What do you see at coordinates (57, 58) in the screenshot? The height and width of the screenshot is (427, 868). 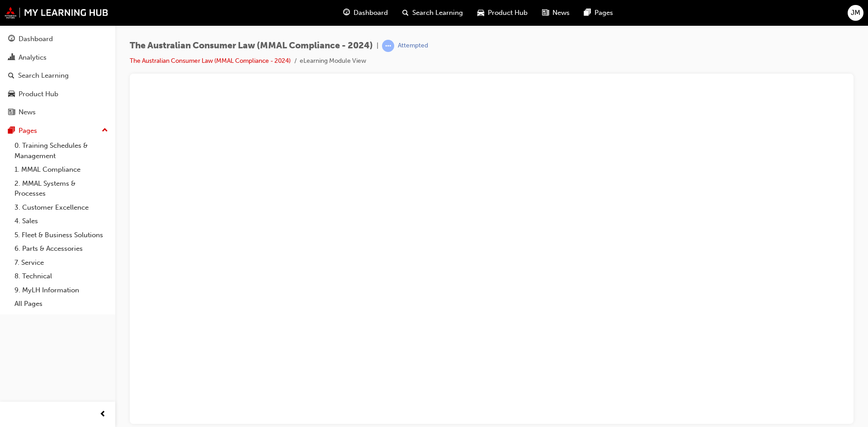 I see `a: Analytics` at bounding box center [57, 58].